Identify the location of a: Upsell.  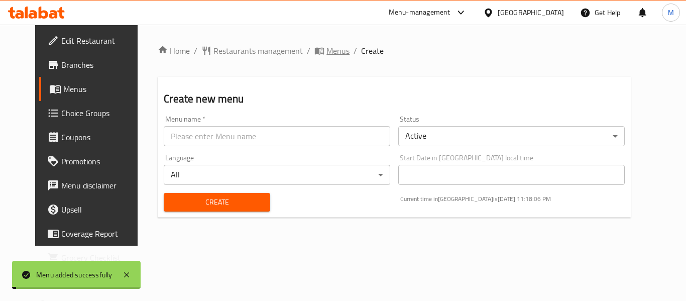
(94, 209).